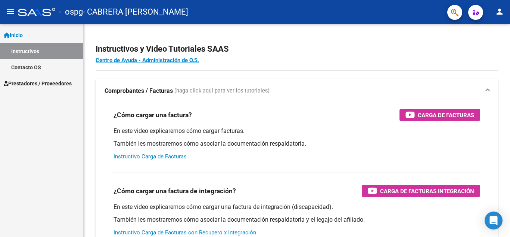  I want to click on strong: Comprobantes / Facturas, so click(139, 91).